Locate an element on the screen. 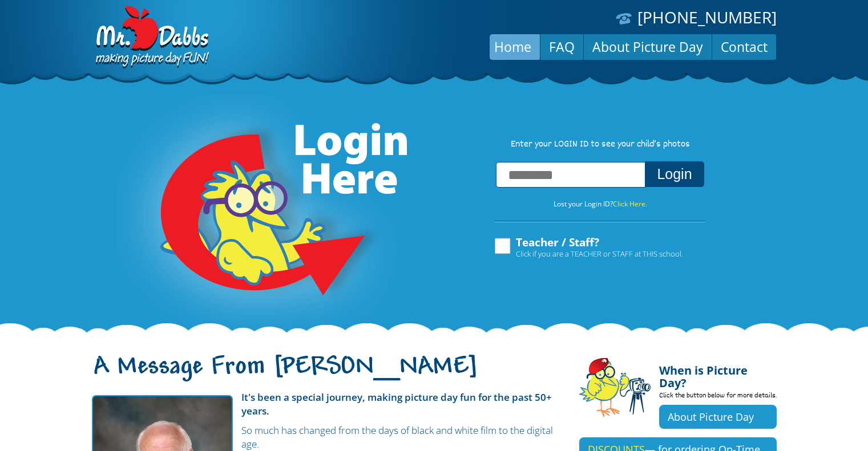 Image resolution: width=868 pixels, height=451 pixels. button: Login is located at coordinates (674, 174).